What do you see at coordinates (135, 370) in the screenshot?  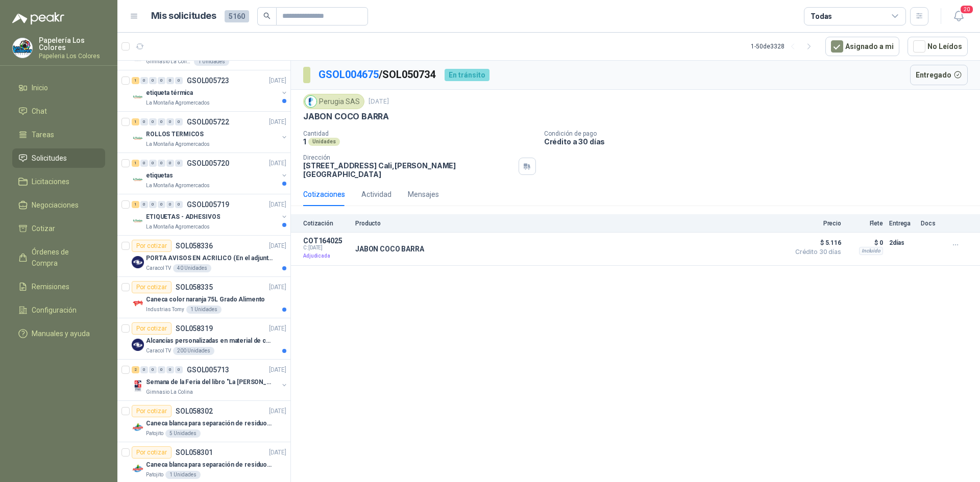 I see `div: 2` at bounding box center [135, 370].